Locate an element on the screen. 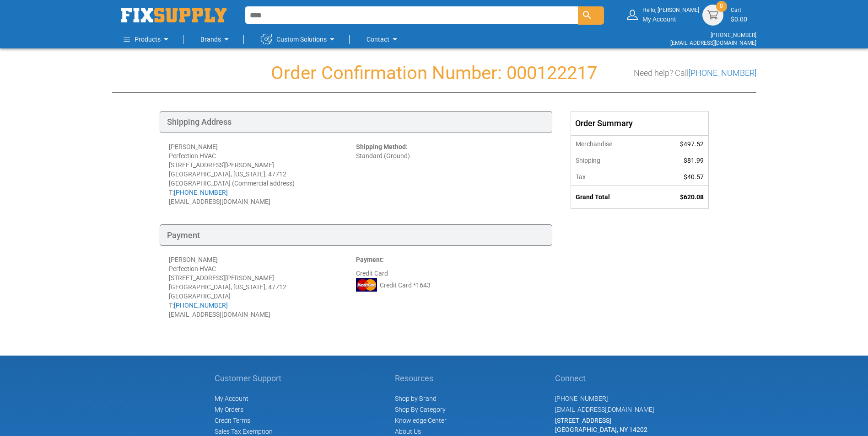 This screenshot has width=868, height=436. th: Merchandise is located at coordinates (611, 143).